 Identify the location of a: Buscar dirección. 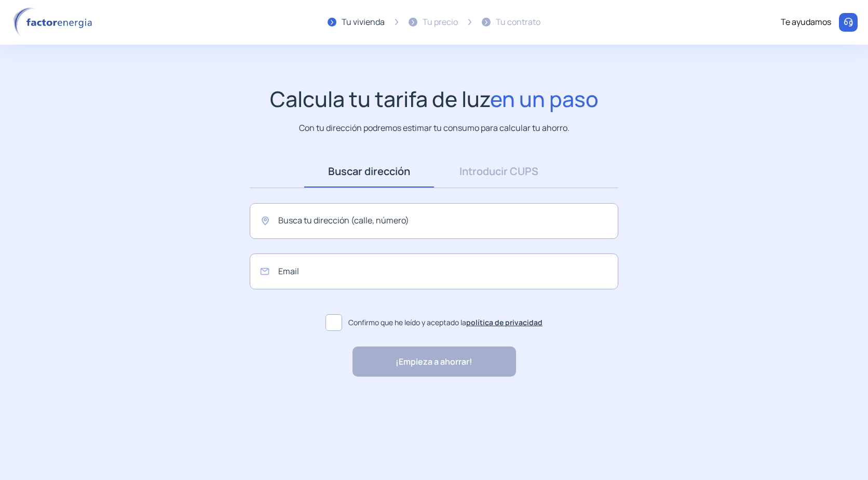
(369, 172).